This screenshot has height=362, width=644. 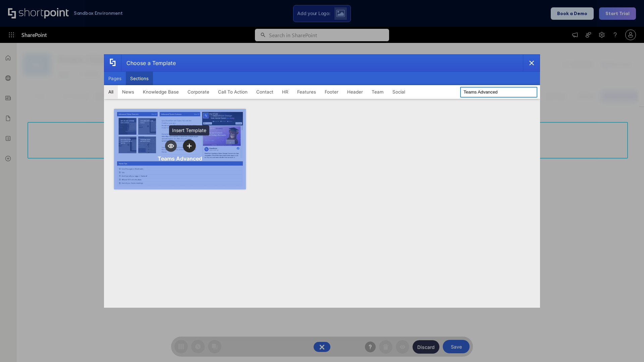 I want to click on div: Chat Widget, so click(x=627, y=346).